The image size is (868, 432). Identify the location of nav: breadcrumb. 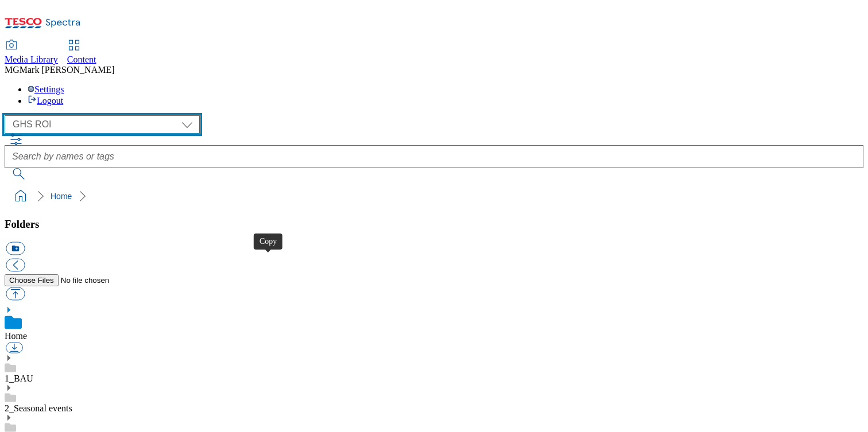
(434, 197).